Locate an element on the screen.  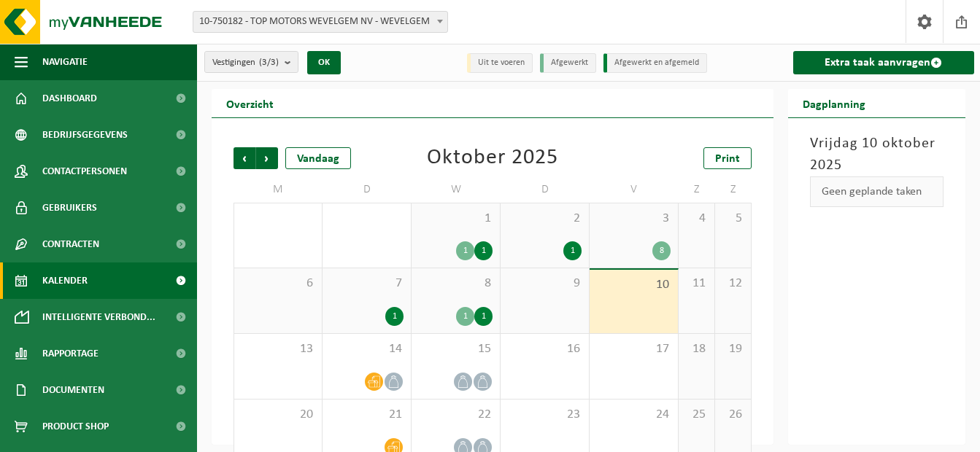
div: Oktober 2025 is located at coordinates (492, 158).